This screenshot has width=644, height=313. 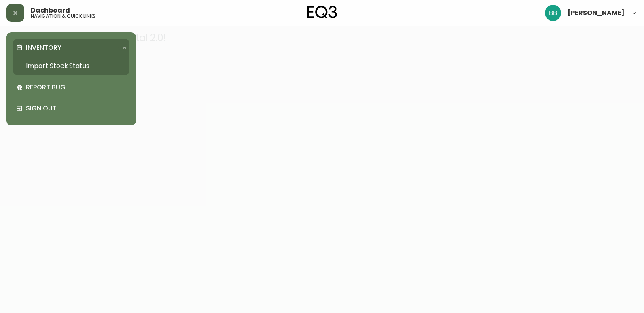 I want to click on a: Import Stock Status, so click(x=71, y=66).